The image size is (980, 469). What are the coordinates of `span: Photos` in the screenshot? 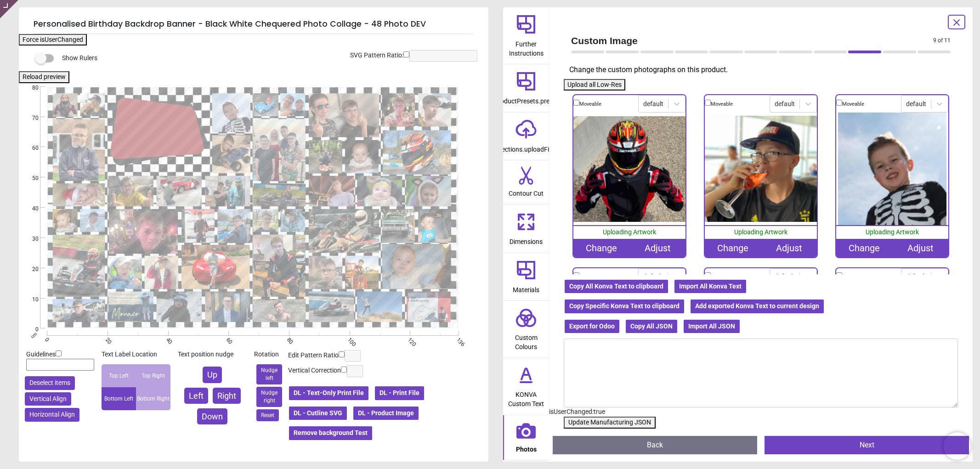 It's located at (526, 448).